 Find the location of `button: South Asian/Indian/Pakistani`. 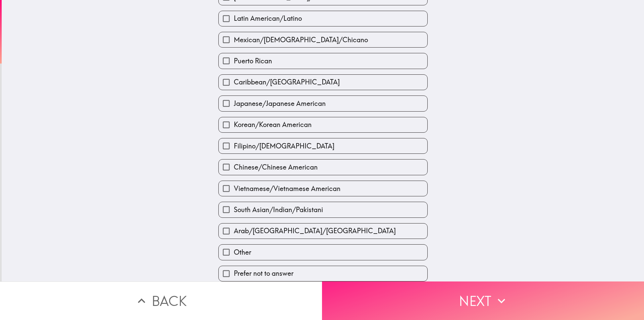

button: South Asian/Indian/Pakistani is located at coordinates (323, 209).